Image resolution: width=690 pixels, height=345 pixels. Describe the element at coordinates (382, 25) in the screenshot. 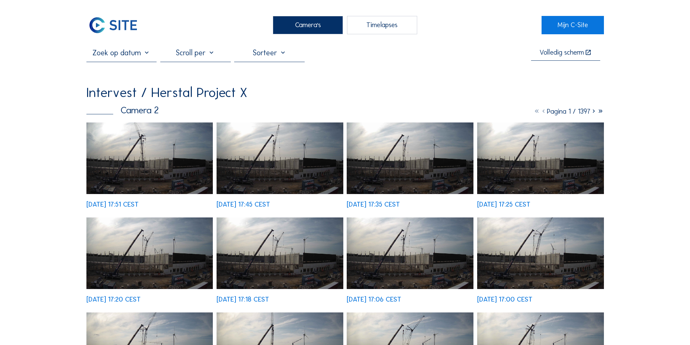

I see `div: Timelapses` at that location.